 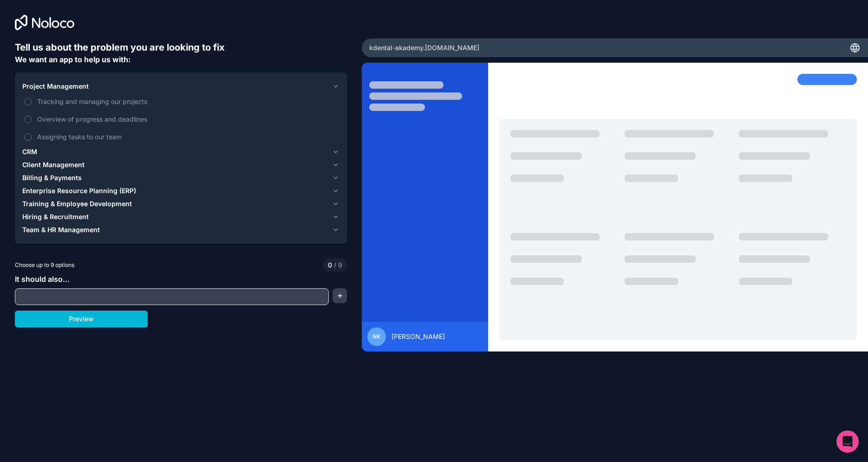 What do you see at coordinates (181, 178) in the screenshot?
I see `button: Billing & Payments` at bounding box center [181, 178].